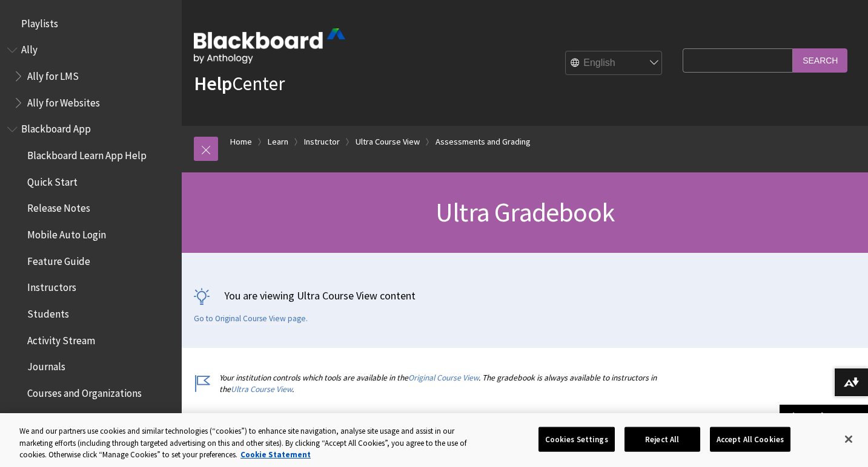 The image size is (868, 467). What do you see at coordinates (434, 384) in the screenshot?
I see `p: Your institution controls which tools are available in the . The gradebook is always available to...` at bounding box center [434, 384].